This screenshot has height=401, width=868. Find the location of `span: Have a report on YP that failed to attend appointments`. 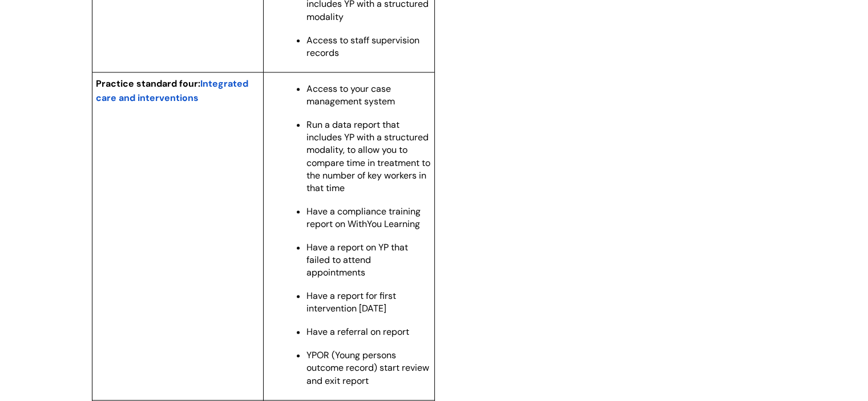

span: Have a report on YP that failed to attend appointments is located at coordinates (357, 260).